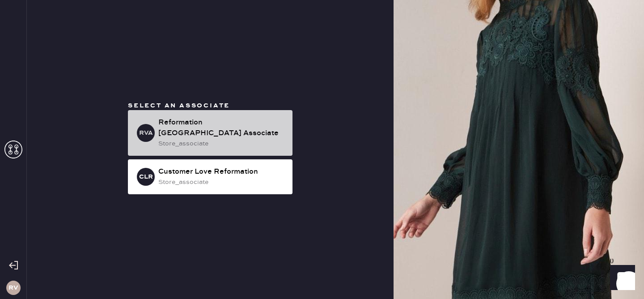  What do you see at coordinates (222, 172) in the screenshot?
I see `div: Customer Love Reformation` at bounding box center [222, 172].